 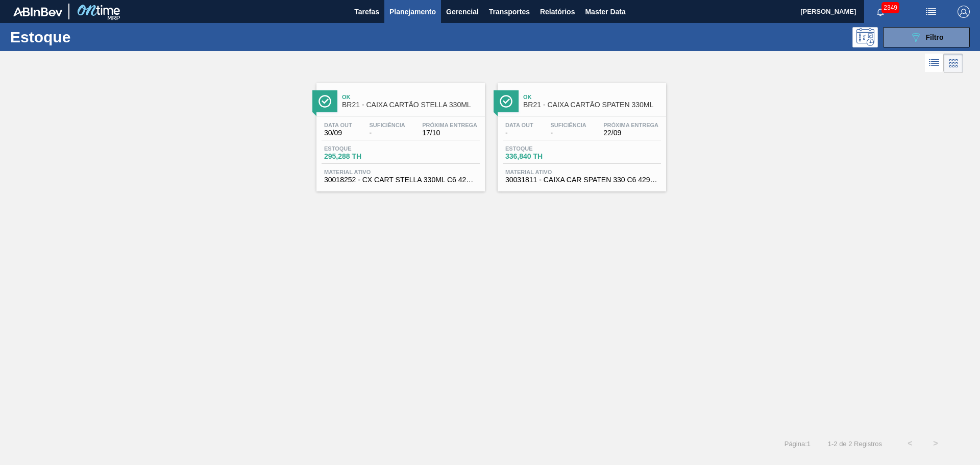 I want to click on a: ÍconeOkBR21 - CAIXA CARTÃO STELLA 330MLData out30/09Suficiência-Próxima Entrega17/10Estoque295,28..., so click(x=399, y=134).